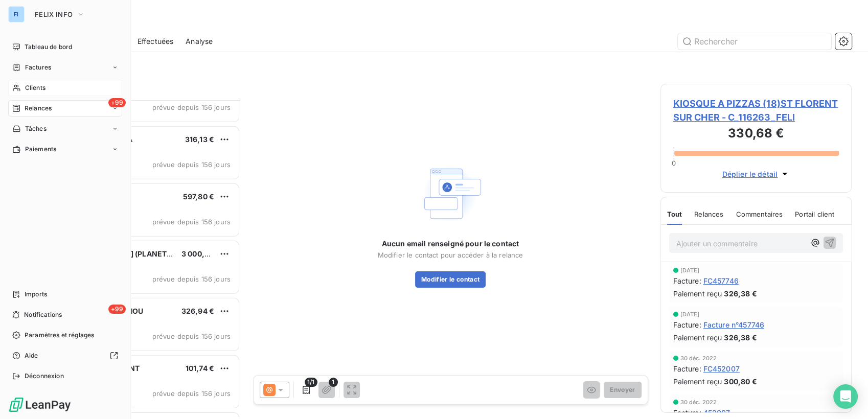  I want to click on span: KIOSQUE A PIZZAS (18)ST FLORENT SUR CHER - C_116263_FELI, so click(756, 110).